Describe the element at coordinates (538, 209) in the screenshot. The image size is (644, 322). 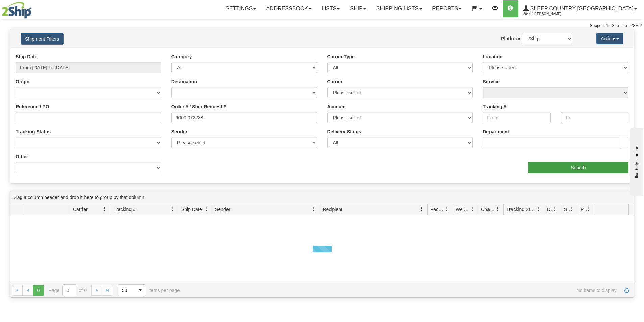
I see `a: Tracking Status filter column settings` at that location.